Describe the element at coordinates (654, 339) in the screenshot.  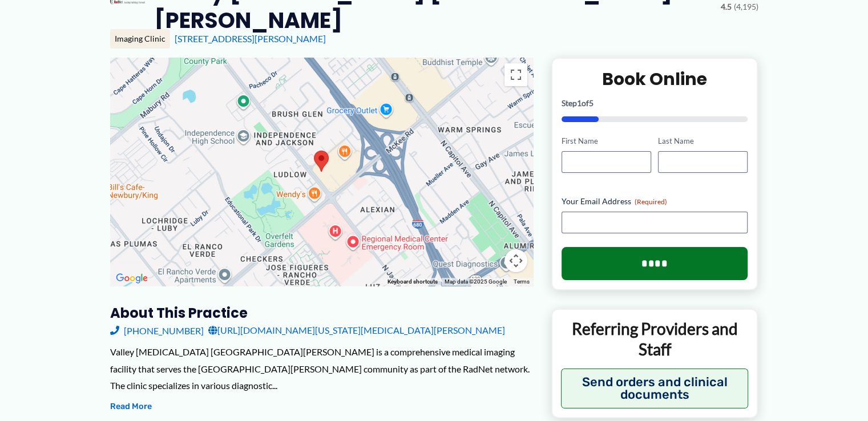
I see `p: Referring Providers and Staff` at that location.